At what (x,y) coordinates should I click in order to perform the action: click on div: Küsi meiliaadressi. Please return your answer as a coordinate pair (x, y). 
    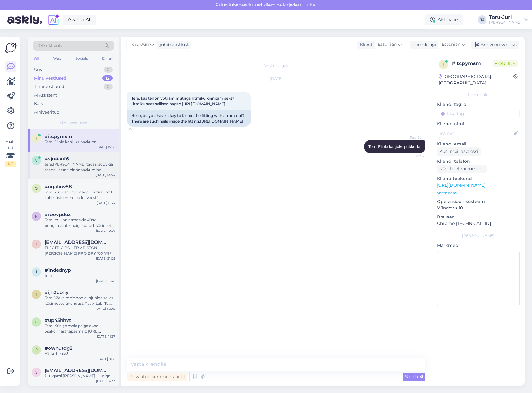
    Looking at the image, I should click on (459, 152).